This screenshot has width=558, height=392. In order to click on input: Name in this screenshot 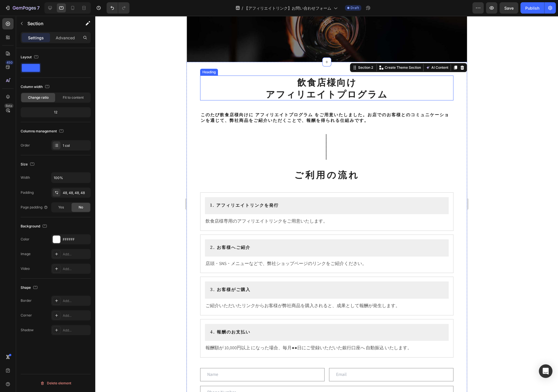, I will do `click(76, 359)`.